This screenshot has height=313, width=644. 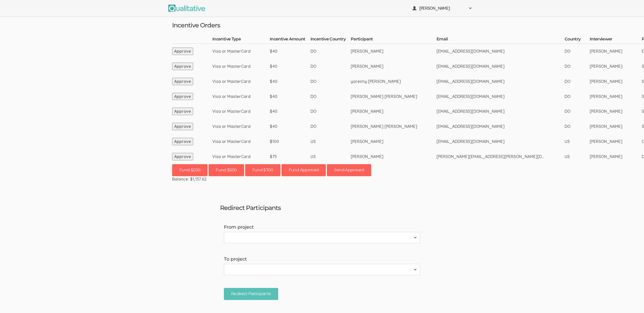 What do you see at coordinates (393, 40) in the screenshot?
I see `th: Participant` at bounding box center [393, 40].